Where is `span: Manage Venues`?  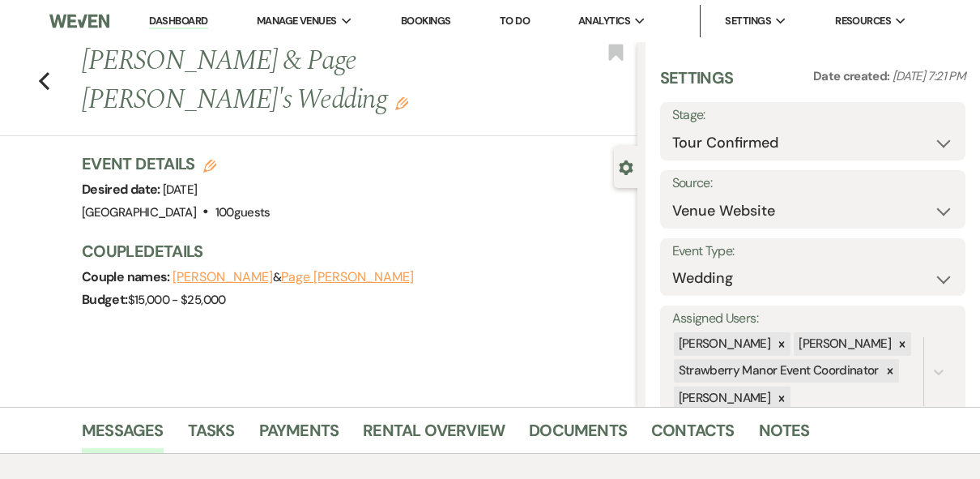 span: Manage Venues is located at coordinates (297, 21).